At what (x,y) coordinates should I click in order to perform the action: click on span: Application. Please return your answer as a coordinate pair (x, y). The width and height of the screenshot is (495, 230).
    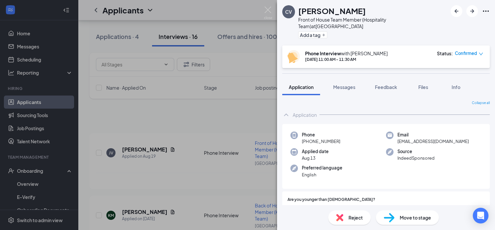
    Looking at the image, I should click on (301, 87).